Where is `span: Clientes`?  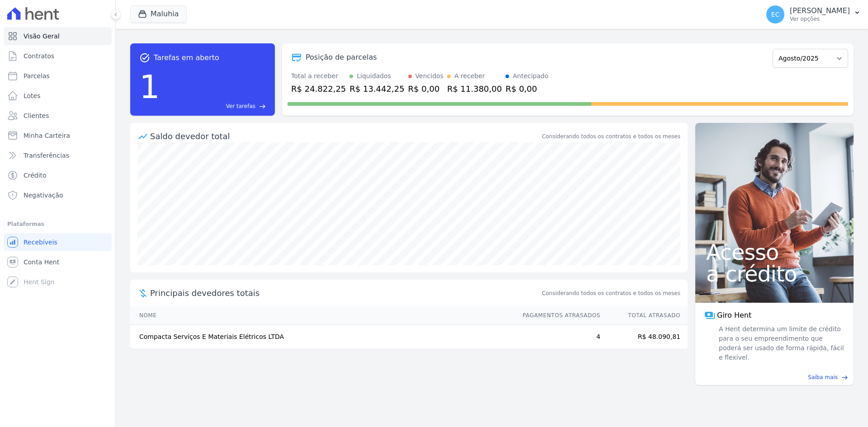
span: Clientes is located at coordinates (36, 116).